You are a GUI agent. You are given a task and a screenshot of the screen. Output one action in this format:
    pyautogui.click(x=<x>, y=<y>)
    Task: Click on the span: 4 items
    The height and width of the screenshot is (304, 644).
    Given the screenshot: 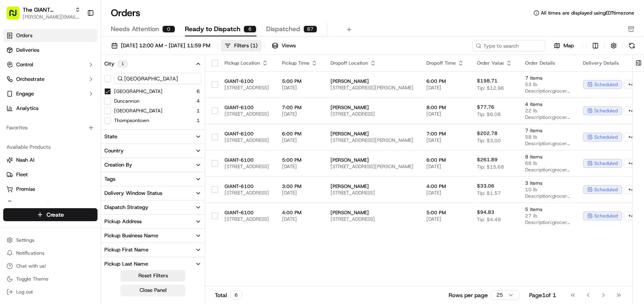 What is the action you would take?
    pyautogui.click(x=548, y=104)
    